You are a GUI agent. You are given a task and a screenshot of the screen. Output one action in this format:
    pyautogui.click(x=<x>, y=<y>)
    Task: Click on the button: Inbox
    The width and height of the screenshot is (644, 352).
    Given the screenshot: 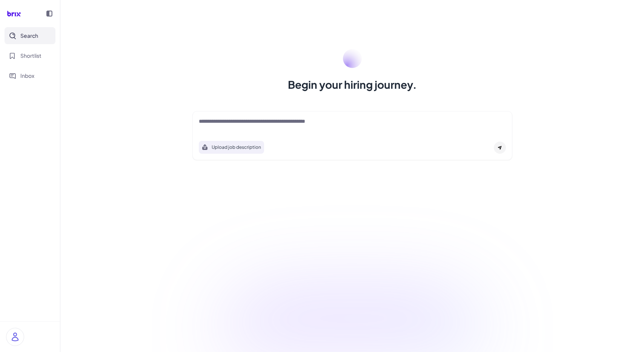 What is the action you would take?
    pyautogui.click(x=30, y=75)
    